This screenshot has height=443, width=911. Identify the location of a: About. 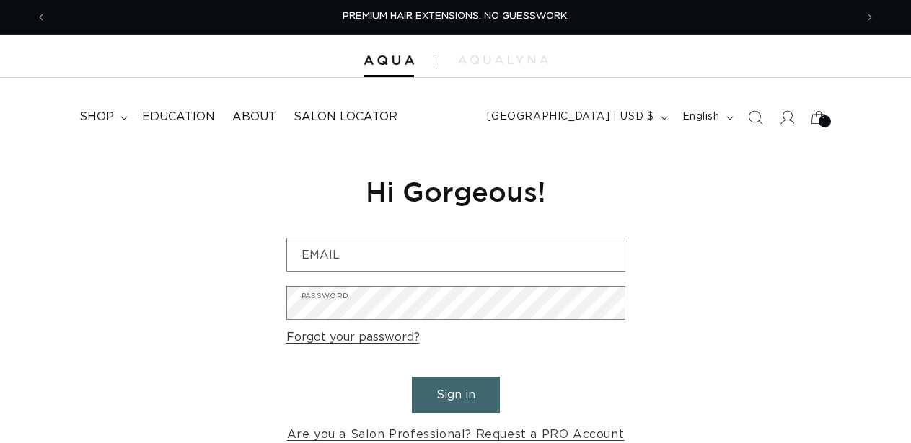
(254, 117).